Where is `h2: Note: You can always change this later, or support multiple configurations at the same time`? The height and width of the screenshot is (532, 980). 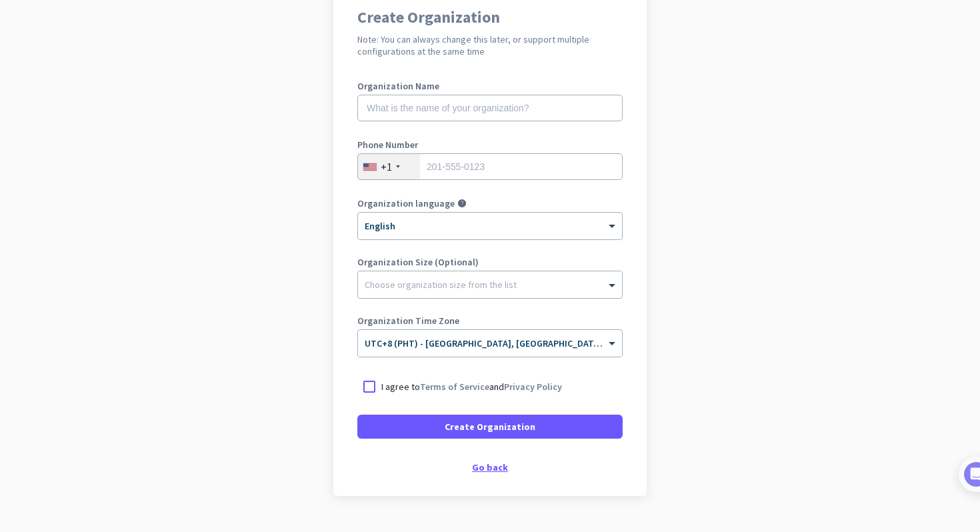
h2: Note: You can always change this later, or support multiple configurations at the same time is located at coordinates (490, 45).